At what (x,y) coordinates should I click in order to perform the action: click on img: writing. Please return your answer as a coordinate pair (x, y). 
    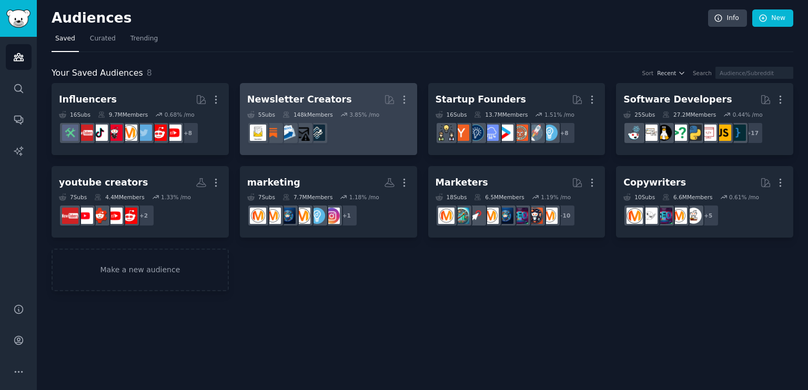
    Looking at the image, I should click on (693, 216).